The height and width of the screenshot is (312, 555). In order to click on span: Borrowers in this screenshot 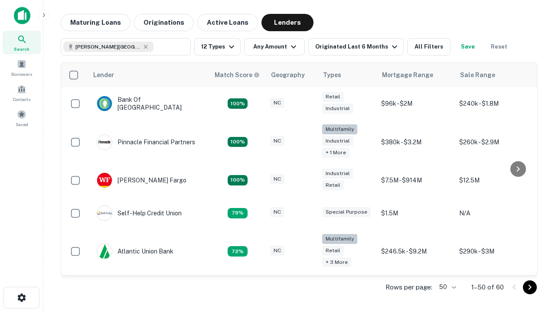, I will do `click(22, 74)`.